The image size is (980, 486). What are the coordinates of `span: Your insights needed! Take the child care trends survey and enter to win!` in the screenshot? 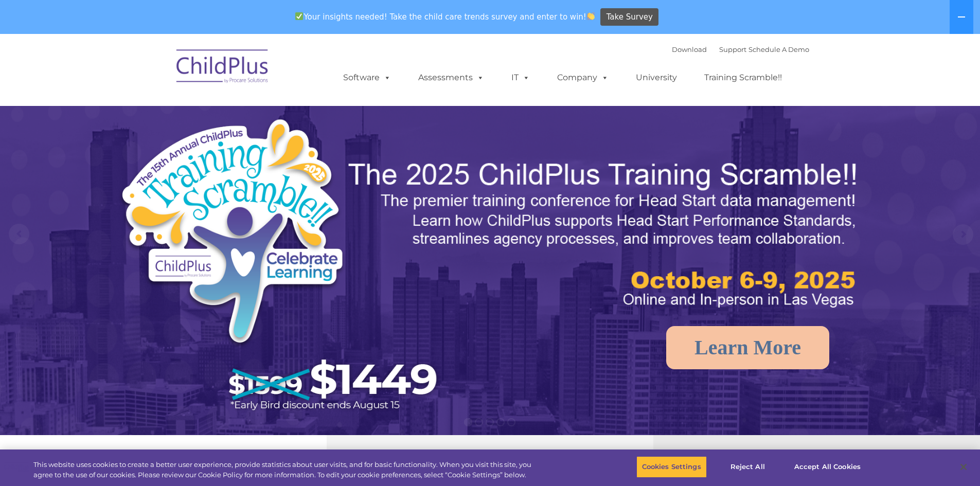 It's located at (445, 16).